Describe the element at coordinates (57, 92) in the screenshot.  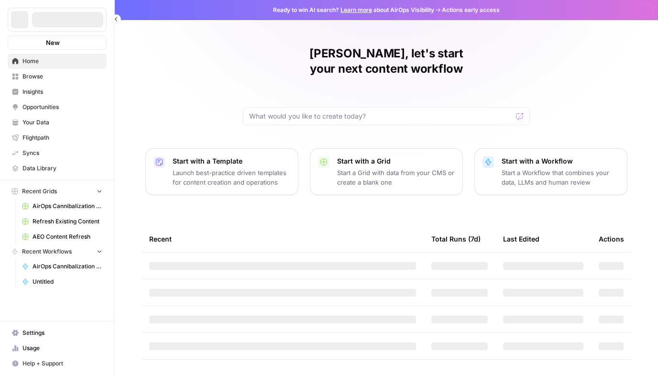
I see `a: Insights` at that location.